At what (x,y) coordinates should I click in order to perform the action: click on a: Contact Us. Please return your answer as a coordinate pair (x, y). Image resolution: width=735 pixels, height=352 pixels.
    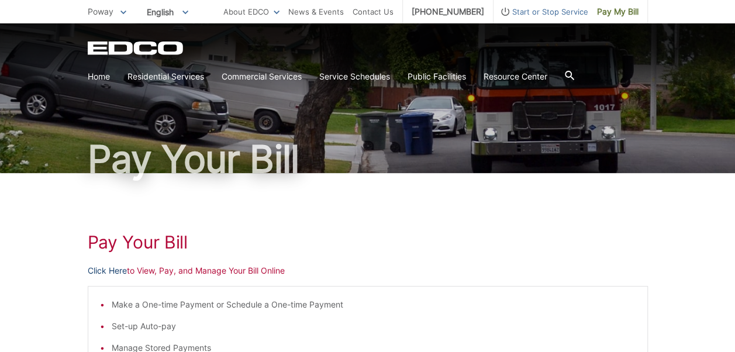
    Looking at the image, I should click on (373, 12).